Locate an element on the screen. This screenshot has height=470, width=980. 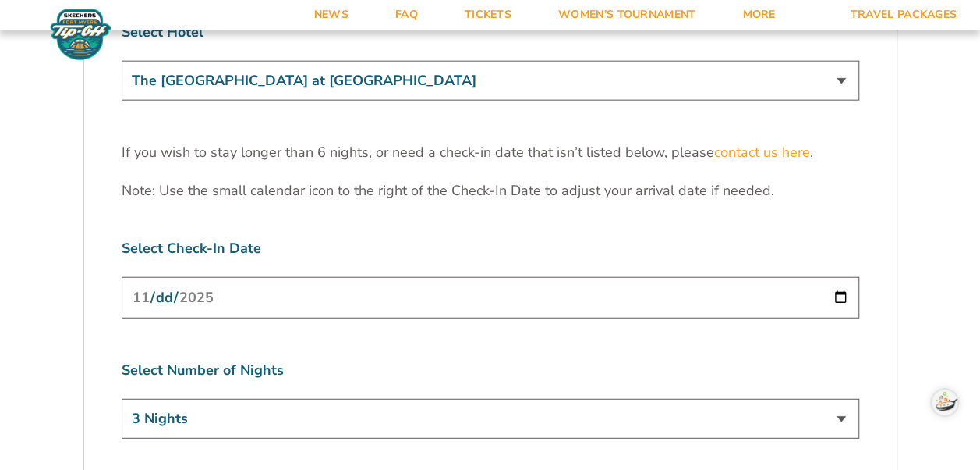
p: Note: Use the small calendar icon to the right of the Check-In Date to adjust your arrival date i... is located at coordinates (490, 191).